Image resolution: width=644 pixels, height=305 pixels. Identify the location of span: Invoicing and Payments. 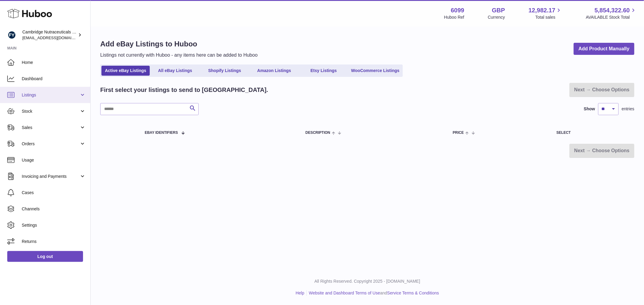
(50, 176).